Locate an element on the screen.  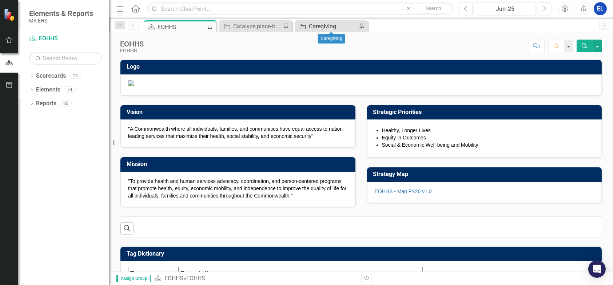
button: Search is located at coordinates (433, 9).